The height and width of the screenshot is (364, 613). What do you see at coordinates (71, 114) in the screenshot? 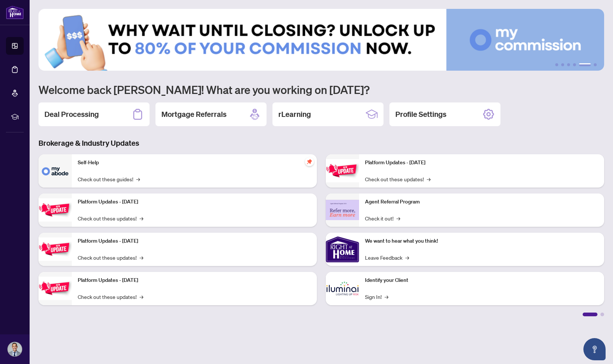
I see `h2: Deal Processing` at bounding box center [71, 114].